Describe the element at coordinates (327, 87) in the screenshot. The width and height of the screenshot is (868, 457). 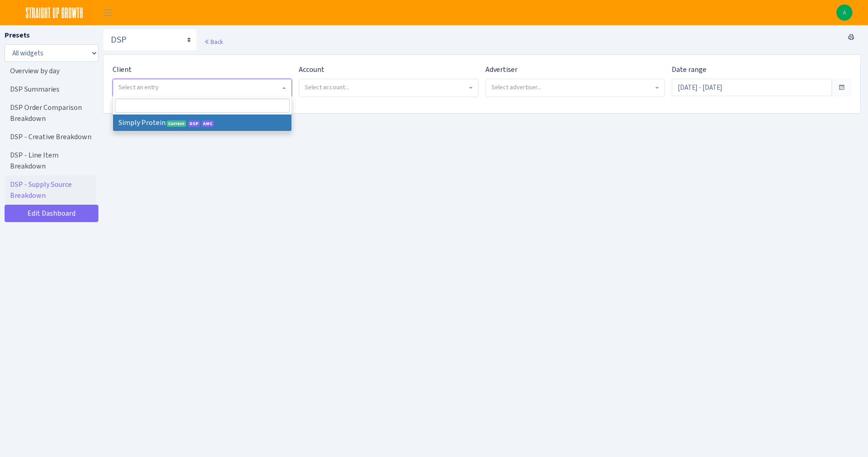
I see `span: Select account...` at that location.